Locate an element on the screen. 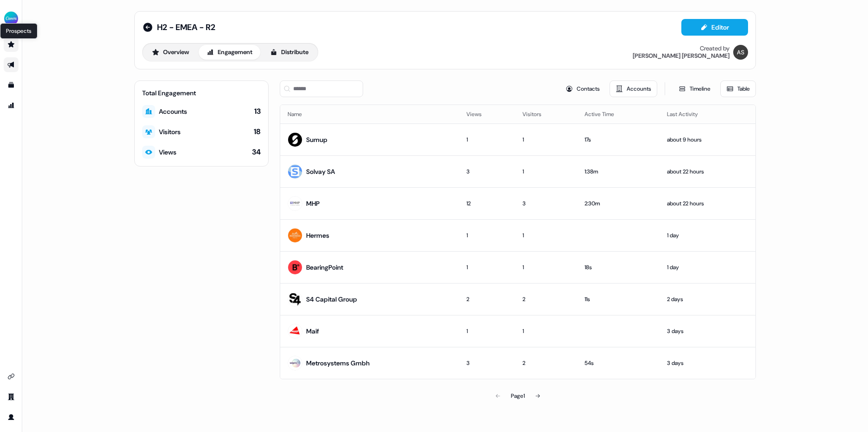 This screenshot has width=868, height=432. div: Metrosystems Gmbh is located at coordinates (338, 364).